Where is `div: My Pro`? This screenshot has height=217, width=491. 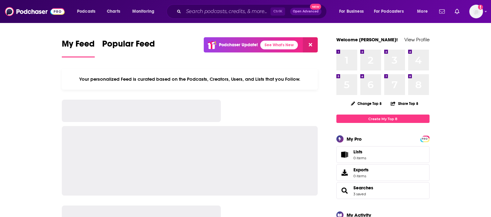
div: My Pro is located at coordinates (354, 139).